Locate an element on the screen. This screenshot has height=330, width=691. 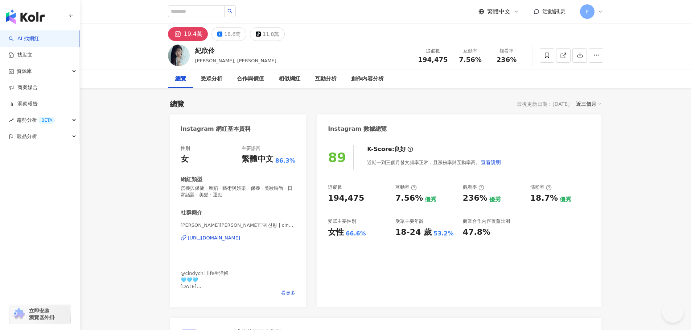
div: 18.7% is located at coordinates (544, 198).